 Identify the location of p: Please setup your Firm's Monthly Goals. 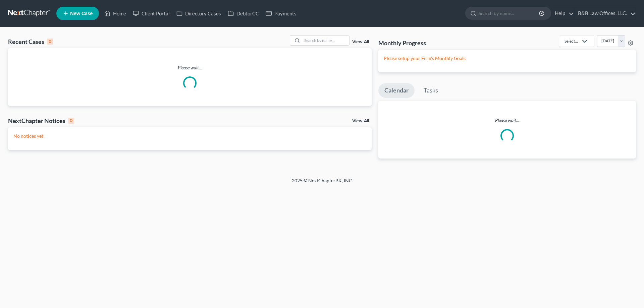
(507, 58).